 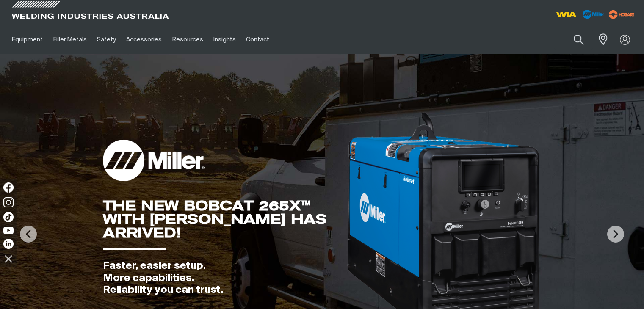 What do you see at coordinates (8, 202) in the screenshot?
I see `img: Instagram` at bounding box center [8, 202].